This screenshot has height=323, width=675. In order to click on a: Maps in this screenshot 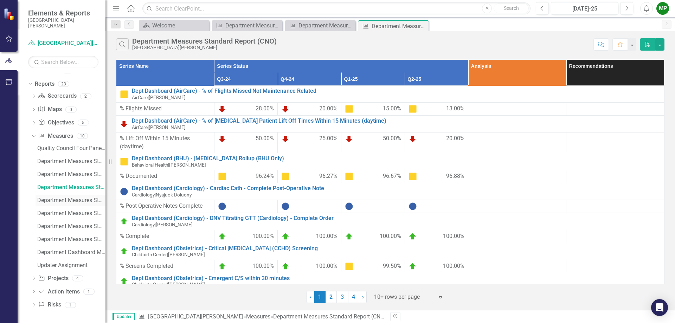, I will do `click(50, 109)`.